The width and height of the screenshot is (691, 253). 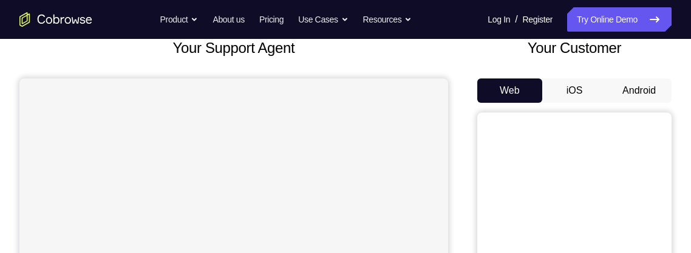 What do you see at coordinates (387, 19) in the screenshot?
I see `button: Resources` at bounding box center [387, 19].